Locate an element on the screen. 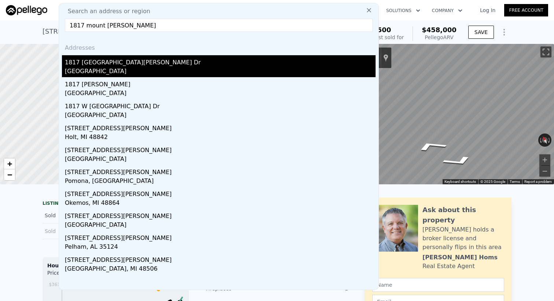 Image resolution: width=554 pixels, height=301 pixels. div: Holt, MI 48842 is located at coordinates (220, 138).